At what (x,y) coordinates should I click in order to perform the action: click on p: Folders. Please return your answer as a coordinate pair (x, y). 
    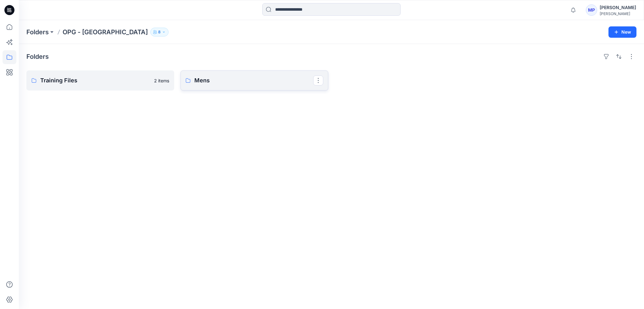
    Looking at the image, I should click on (37, 32).